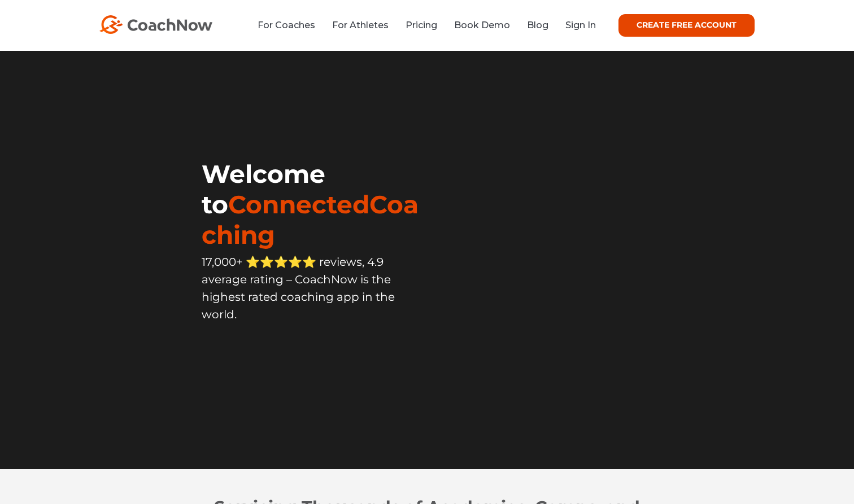 This screenshot has width=854, height=504. What do you see at coordinates (686, 26) in the screenshot?
I see `a: CREATE FREE ACCOUNT` at bounding box center [686, 26].